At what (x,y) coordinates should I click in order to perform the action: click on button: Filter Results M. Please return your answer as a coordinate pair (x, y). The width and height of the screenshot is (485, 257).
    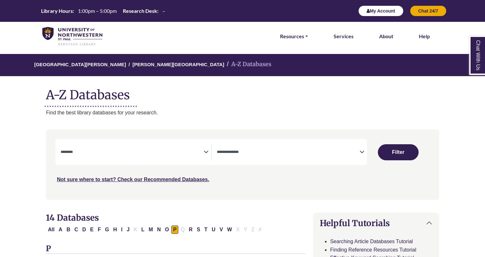
    Looking at the image, I should click on (150, 229).